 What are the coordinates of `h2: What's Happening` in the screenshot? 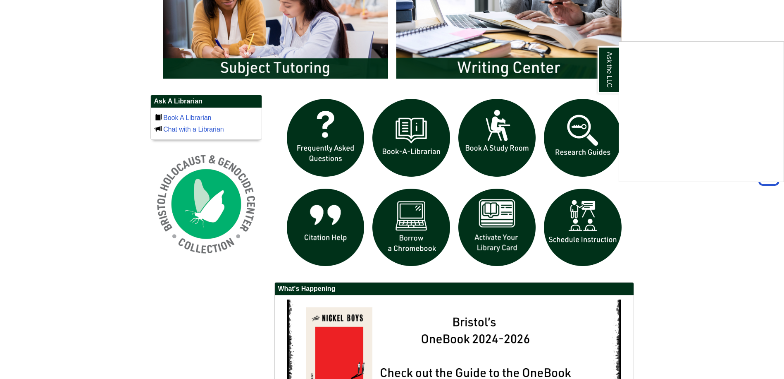 It's located at (454, 289).